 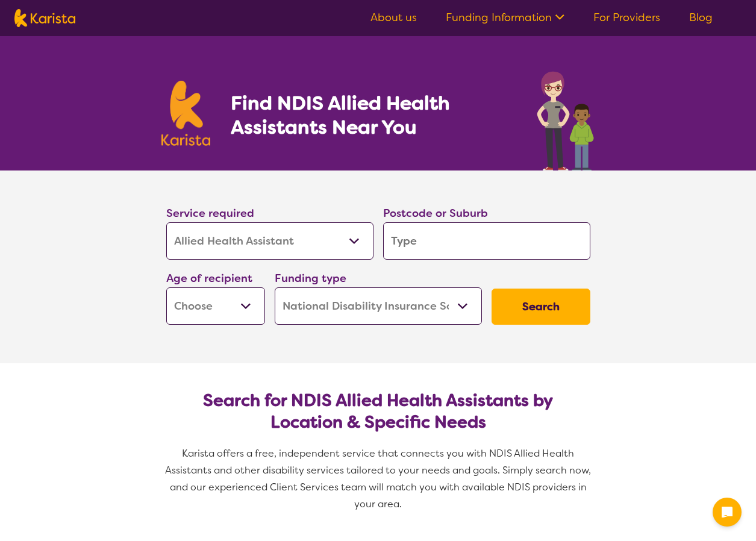 What do you see at coordinates (435, 214) in the screenshot?
I see `label: Postcode or Suburb` at bounding box center [435, 214].